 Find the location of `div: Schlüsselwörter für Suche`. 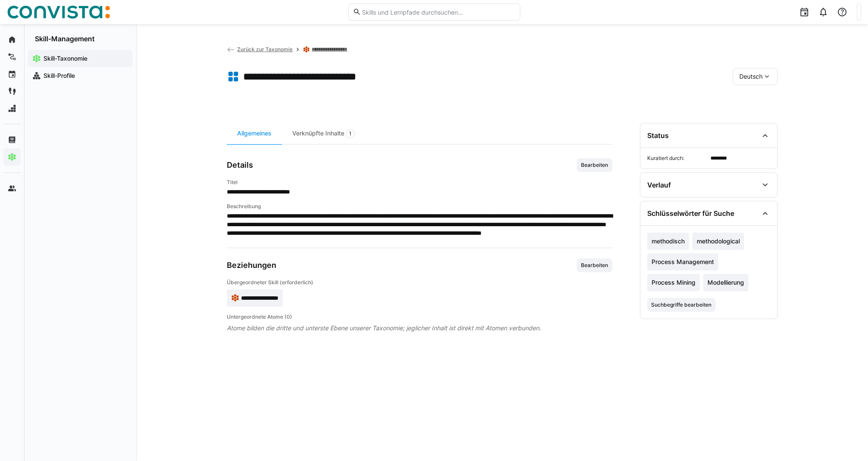

div: Schlüsselwörter für Suche is located at coordinates (691, 213).